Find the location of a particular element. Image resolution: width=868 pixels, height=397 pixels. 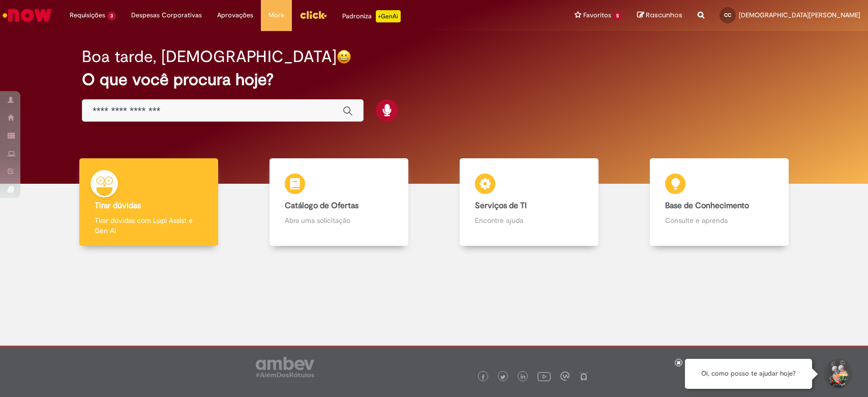

b: Serviços de TI is located at coordinates (501, 205).